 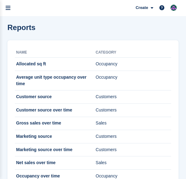 I want to click on th: Name, so click(x=55, y=53).